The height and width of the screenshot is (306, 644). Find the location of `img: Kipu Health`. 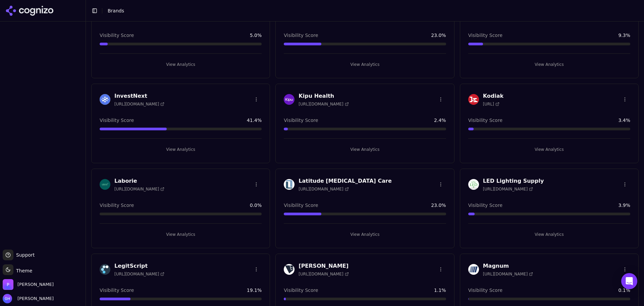

img: Kipu Health is located at coordinates (289, 99).